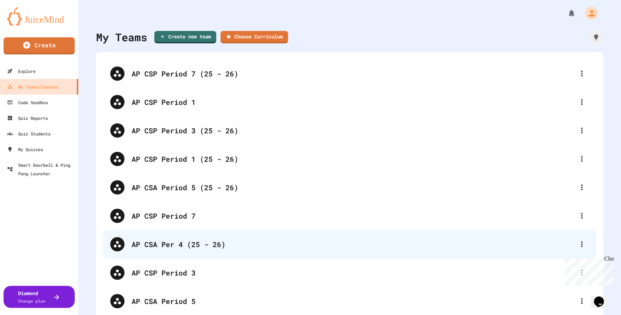  I want to click on div: My Teams, so click(122, 37).